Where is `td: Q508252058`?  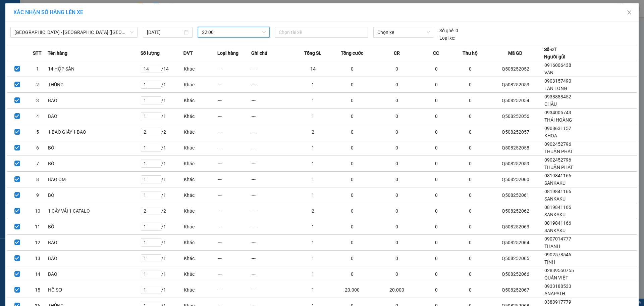 td: Q508252058 is located at coordinates (516, 148).